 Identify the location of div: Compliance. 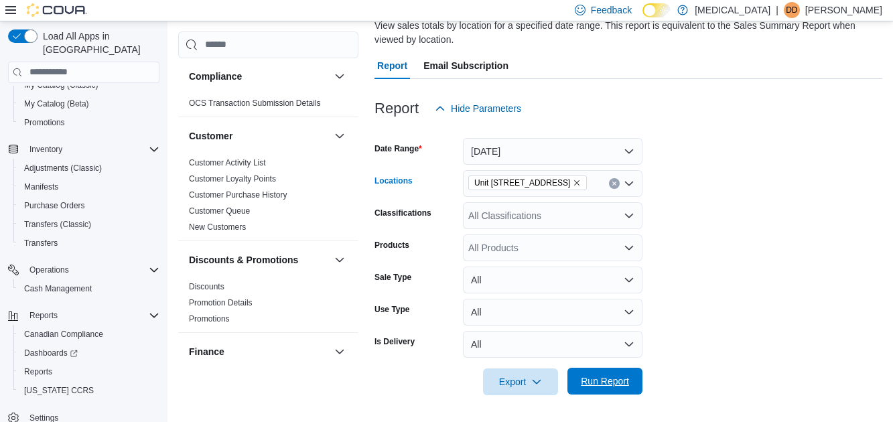
(268, 106).